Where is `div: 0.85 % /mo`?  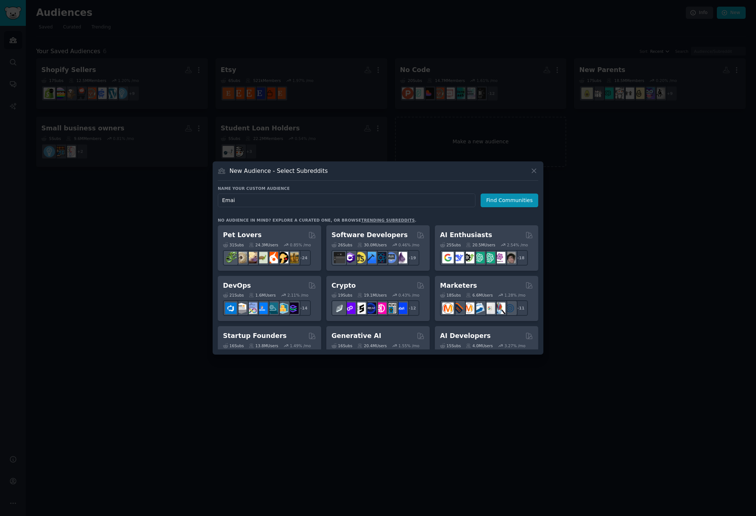
div: 0.85 % /mo is located at coordinates (300, 245).